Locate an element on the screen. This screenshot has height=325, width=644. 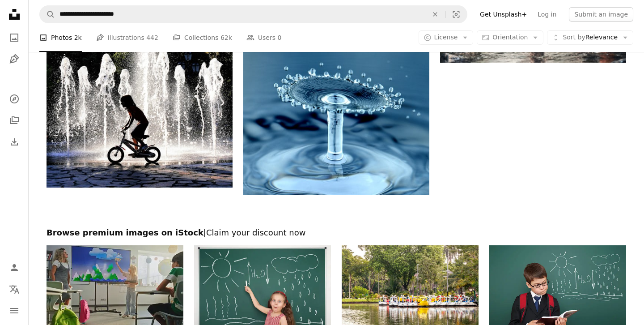
button: Visual search is located at coordinates (456, 15).